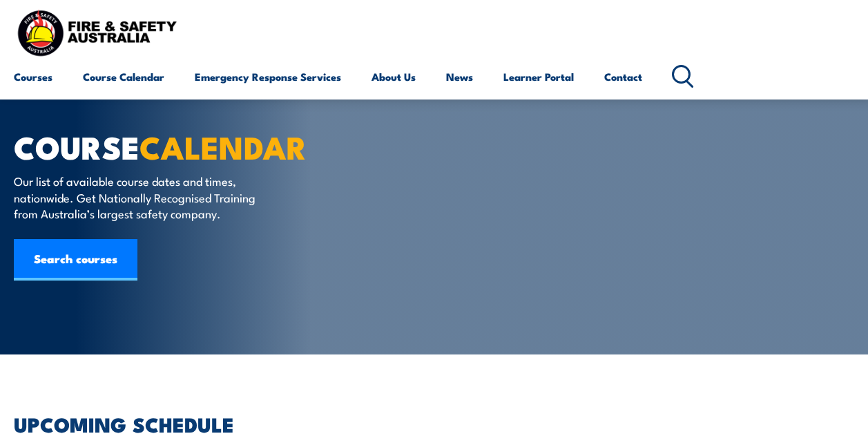 This screenshot has height=445, width=868. I want to click on h1: COURSE, so click(184, 146).